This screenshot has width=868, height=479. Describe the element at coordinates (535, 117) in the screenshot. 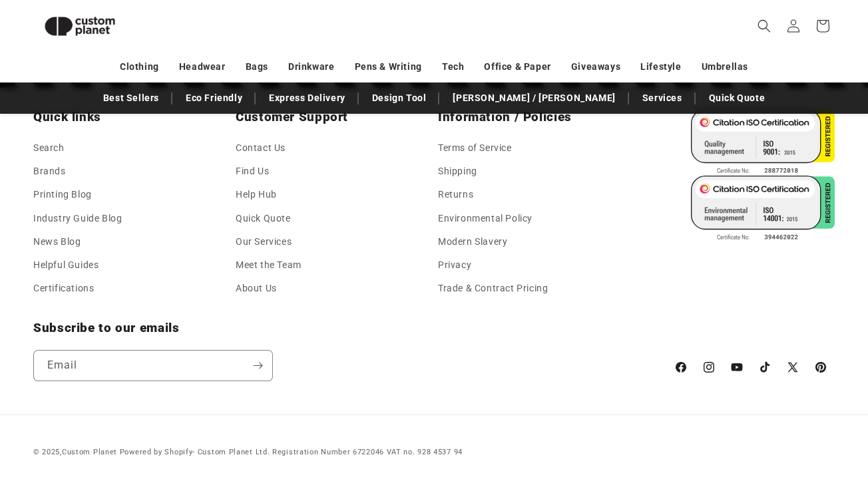

I see `h2: Information / Policies` at that location.